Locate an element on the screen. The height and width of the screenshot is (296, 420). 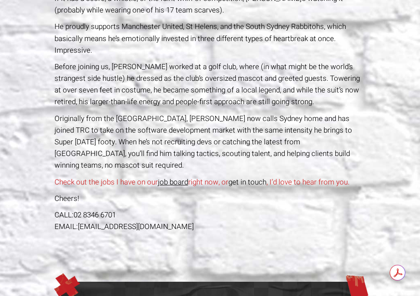
div: EMAIL: is located at coordinates (210, 227).